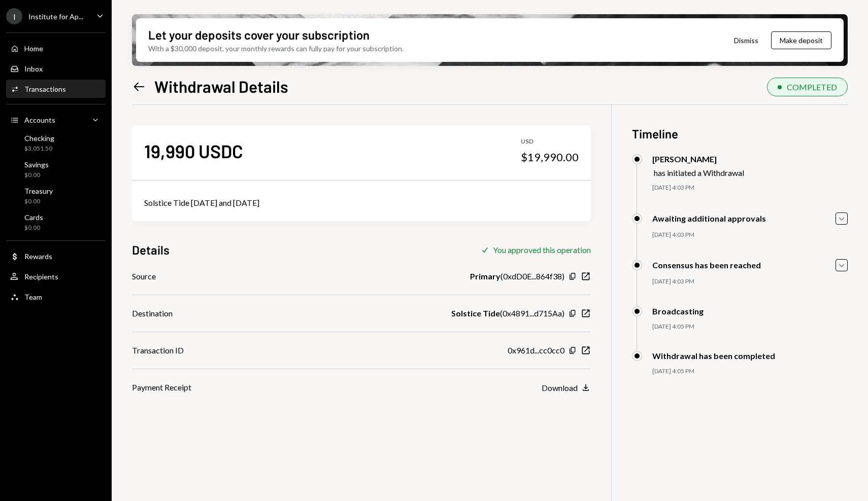 This screenshot has height=501, width=868. Describe the element at coordinates (275, 48) in the screenshot. I see `div: With a $30,000 deposit, your monthly rewards can fully pay for your subscription.` at that location.